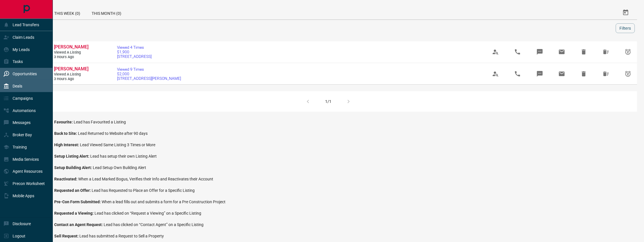  Describe the element at coordinates (328, 102) in the screenshot. I see `div: 1/1` at that location.